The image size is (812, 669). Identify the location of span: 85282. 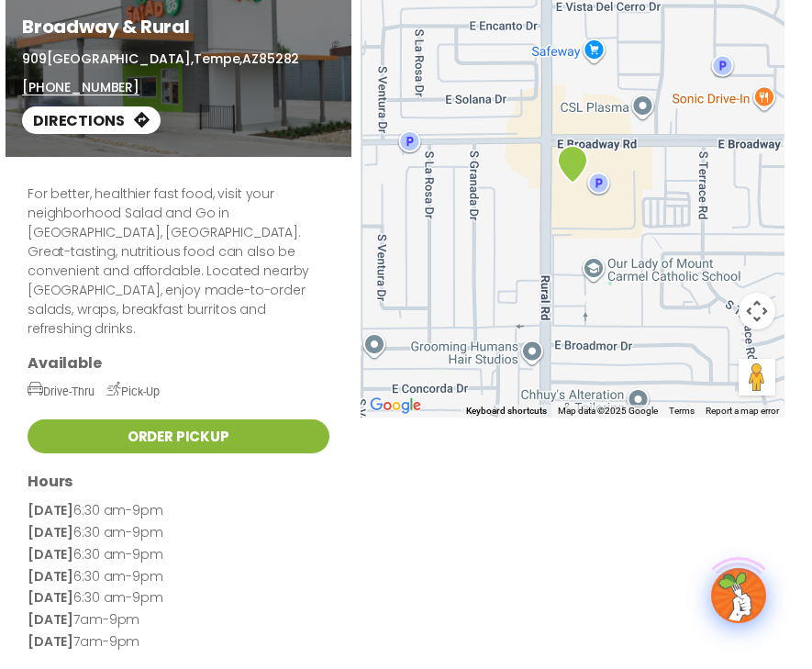
(279, 58).